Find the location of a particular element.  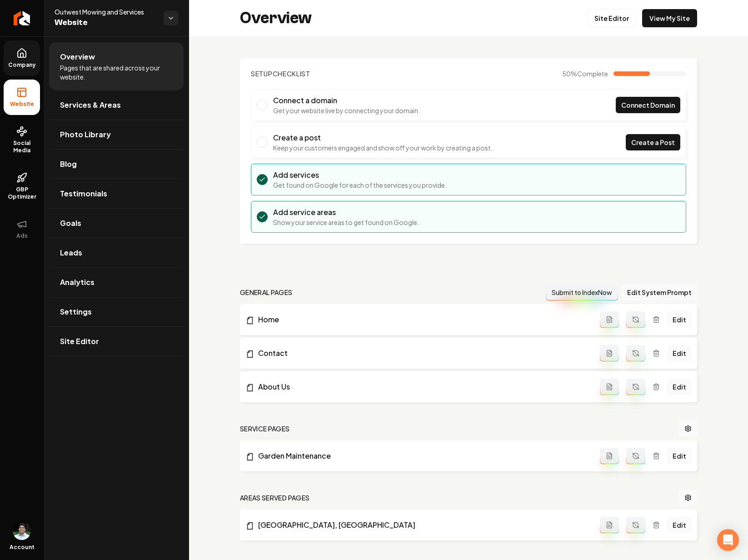

h2: general pages is located at coordinates (266, 292).